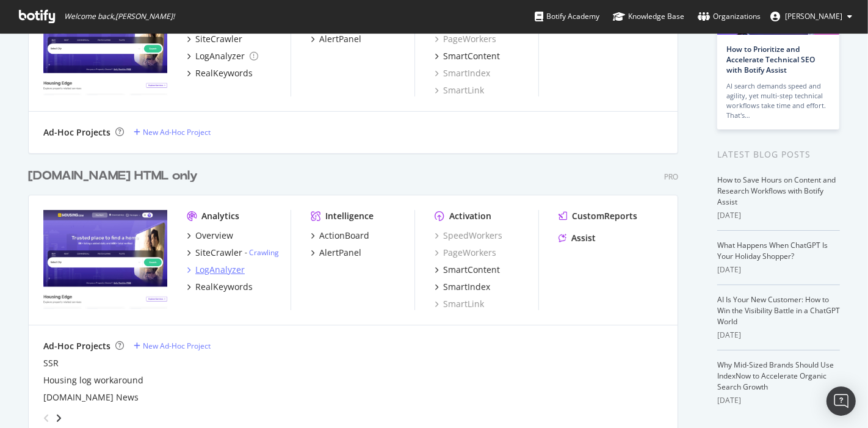 This screenshot has height=428, width=868. Describe the element at coordinates (349, 216) in the screenshot. I see `div: Intelligence` at that location.